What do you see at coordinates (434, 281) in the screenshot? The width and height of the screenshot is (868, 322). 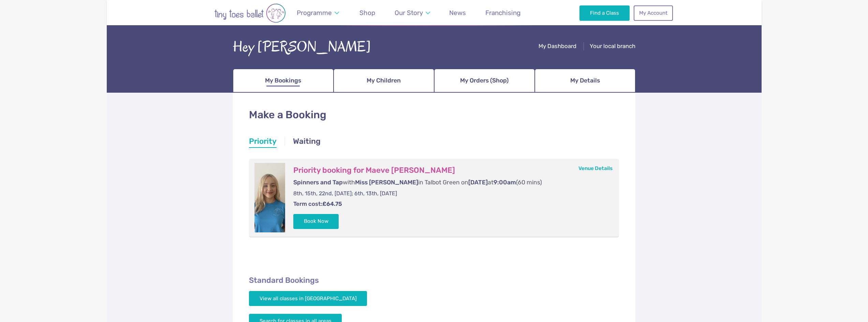 I see `h2: Standard Bookings` at bounding box center [434, 281].